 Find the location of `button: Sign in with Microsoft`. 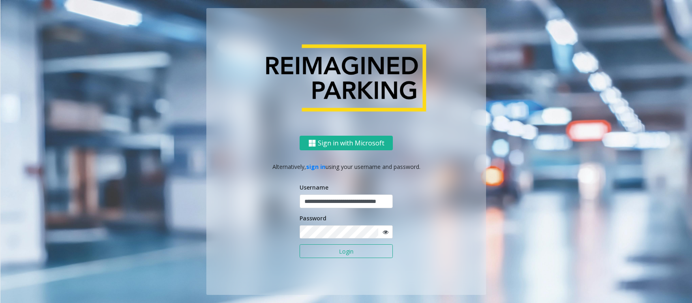

button: Sign in with Microsoft is located at coordinates (346, 143).